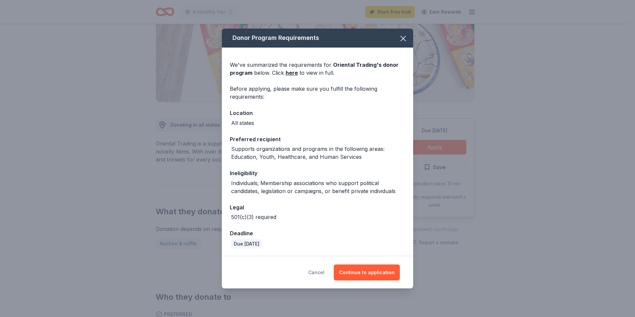  I want to click on div: Individuals; Membership associations who support political candidates, legislation or campaigns, ..., so click(318, 187).